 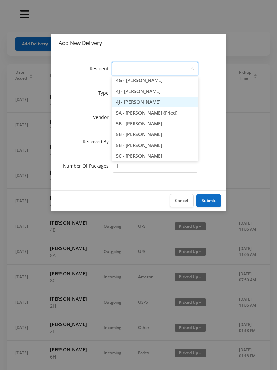 I want to click on div: Add New Delivery, so click(x=139, y=43).